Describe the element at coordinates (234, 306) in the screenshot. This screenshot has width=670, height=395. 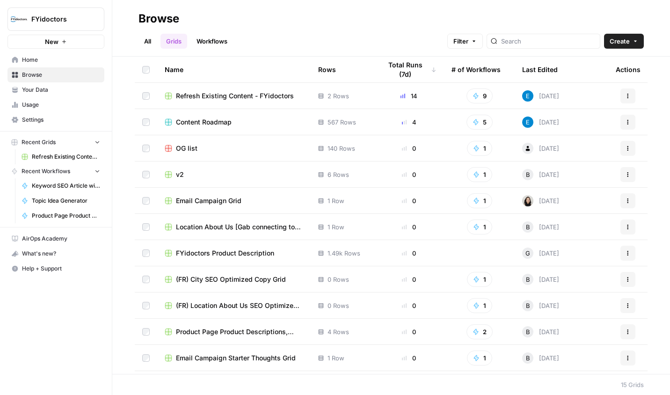
I see `a: (FR) Location About Us SEO Optimized Copy Grid` at that location.